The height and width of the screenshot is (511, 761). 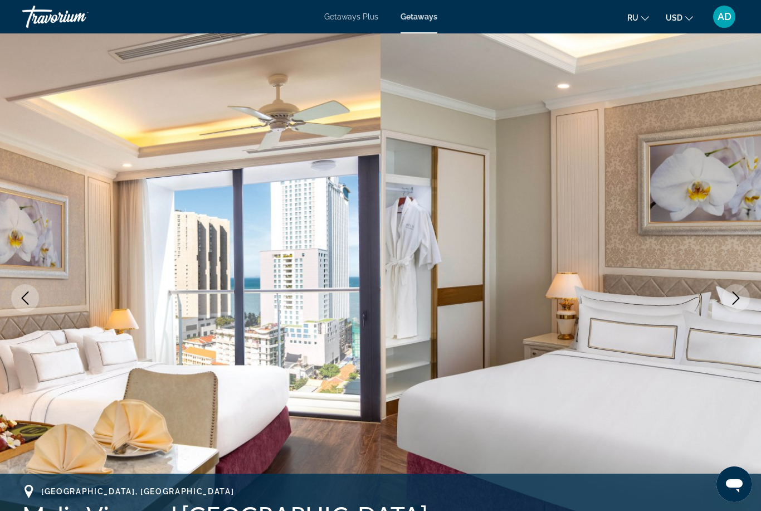 I want to click on button: Next image, so click(x=736, y=298).